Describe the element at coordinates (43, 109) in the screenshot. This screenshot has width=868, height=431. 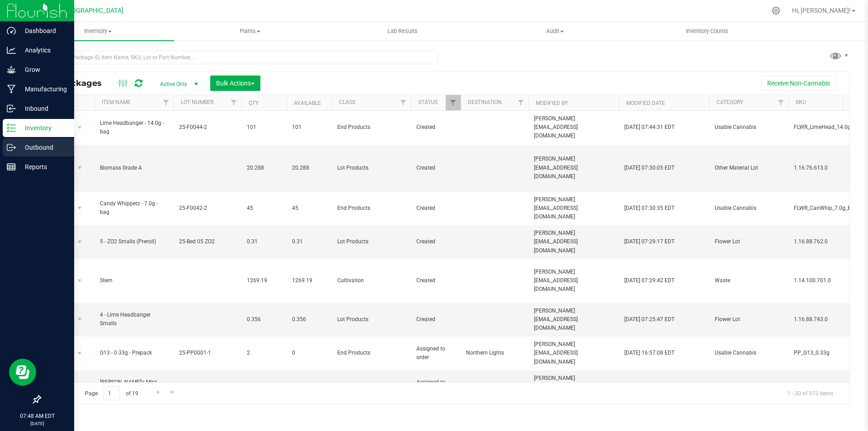
I see `p: Inbound` at that location.